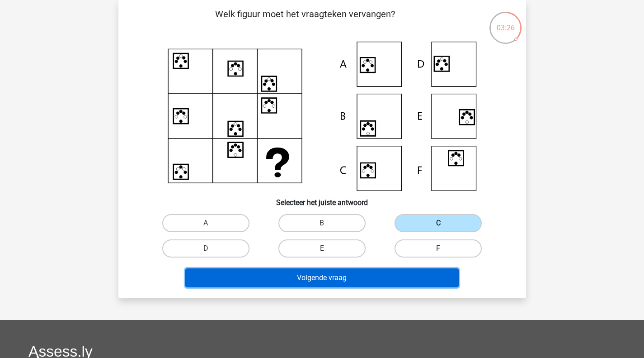 Image resolution: width=644 pixels, height=358 pixels. What do you see at coordinates (322, 223) in the screenshot?
I see `label: B` at bounding box center [322, 223].